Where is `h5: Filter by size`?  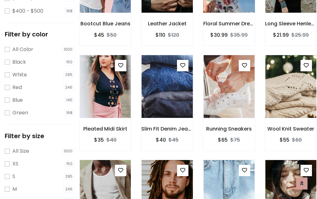 h5: Filter by size is located at coordinates (40, 136).